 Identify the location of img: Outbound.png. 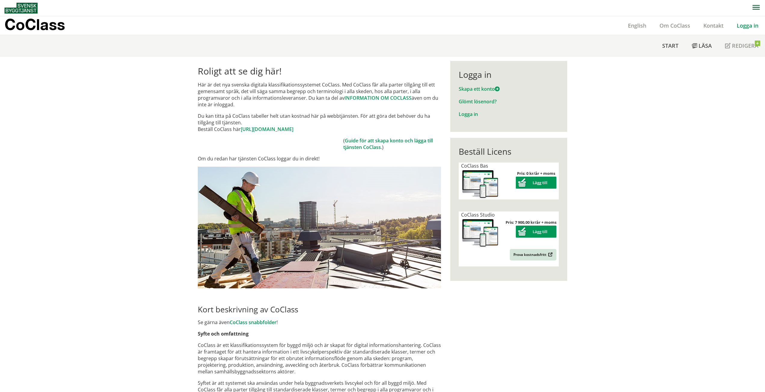
(550, 254).